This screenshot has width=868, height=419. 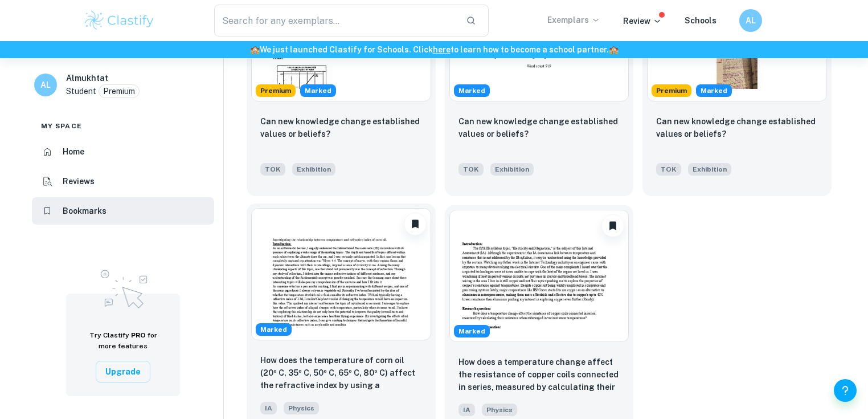 I want to click on button: Help and Feedback, so click(x=845, y=390).